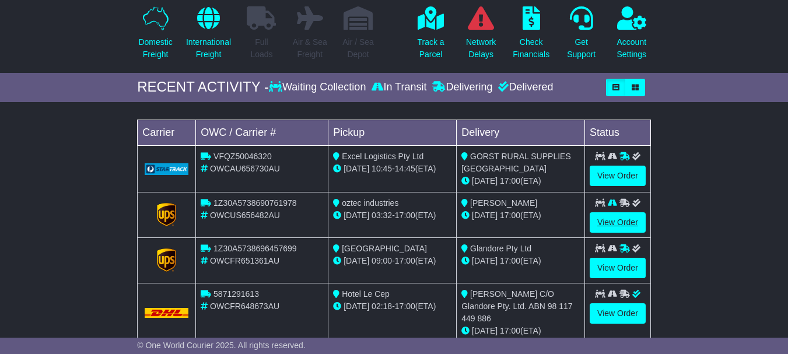 Image resolution: width=788 pixels, height=354 pixels. What do you see at coordinates (243, 156) in the screenshot?
I see `span: VFQZ50046320` at bounding box center [243, 156].